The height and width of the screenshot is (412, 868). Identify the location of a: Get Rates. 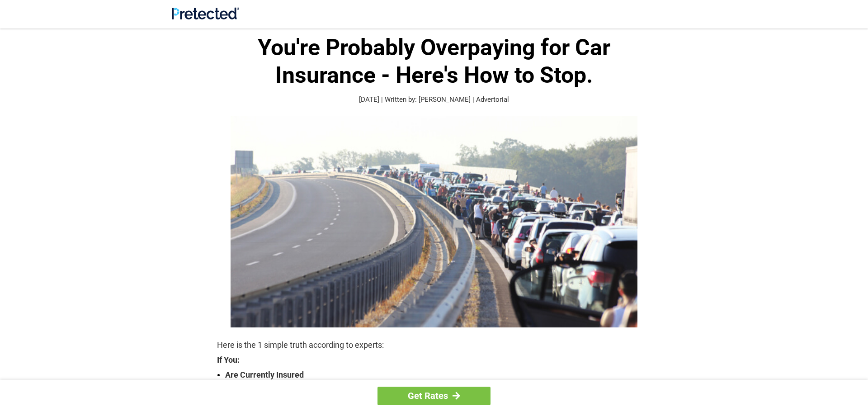
(434, 396).